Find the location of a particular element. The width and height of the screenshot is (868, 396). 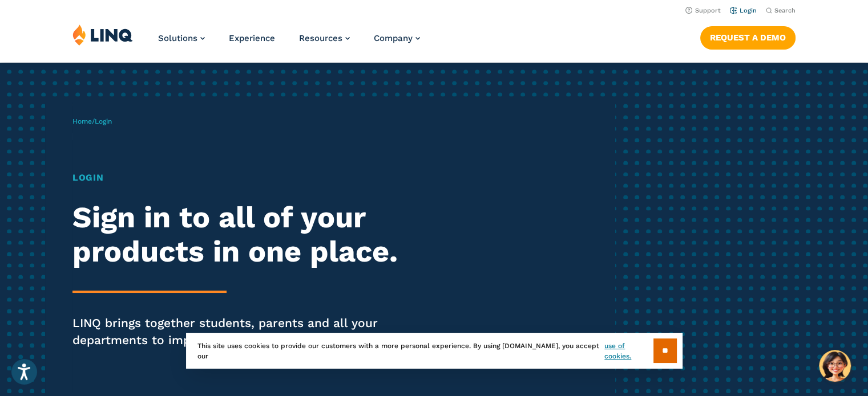

a: use of cookies. is located at coordinates (628, 351).